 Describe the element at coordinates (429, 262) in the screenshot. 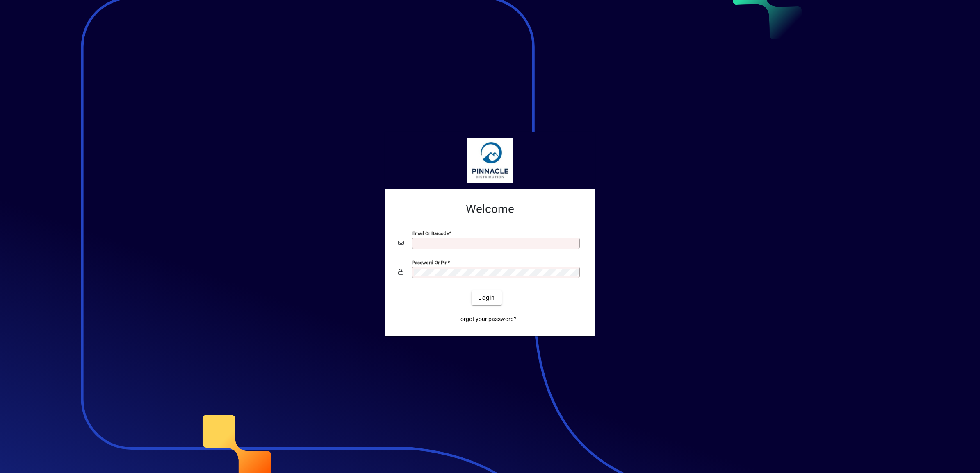

I see `mat-label: Password or Pin` at that location.